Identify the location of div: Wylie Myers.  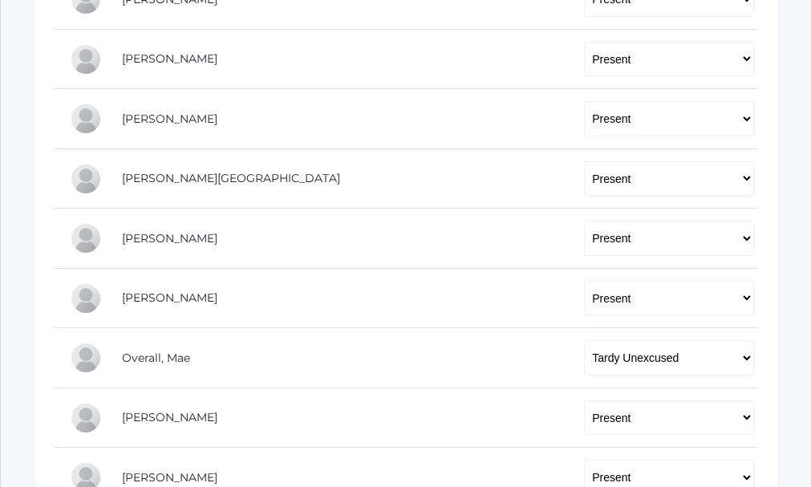
(86, 299).